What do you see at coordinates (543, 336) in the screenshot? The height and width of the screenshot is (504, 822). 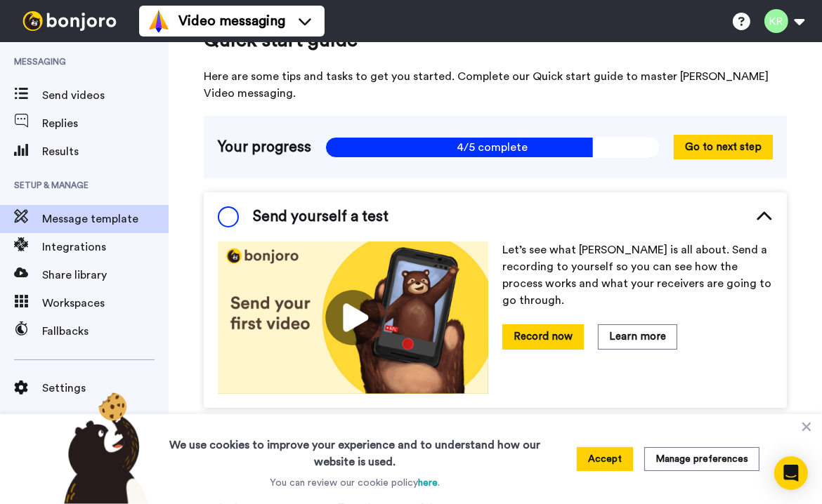 I see `a: Record now` at bounding box center [543, 336].